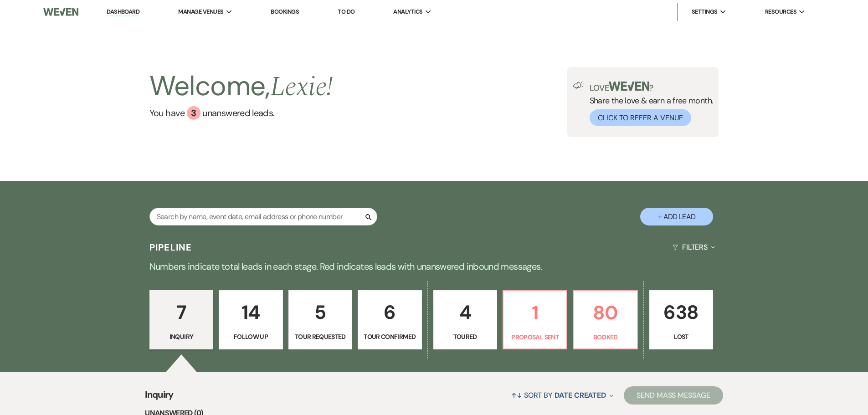 The height and width of the screenshot is (415, 868). I want to click on p: 1, so click(535, 312).